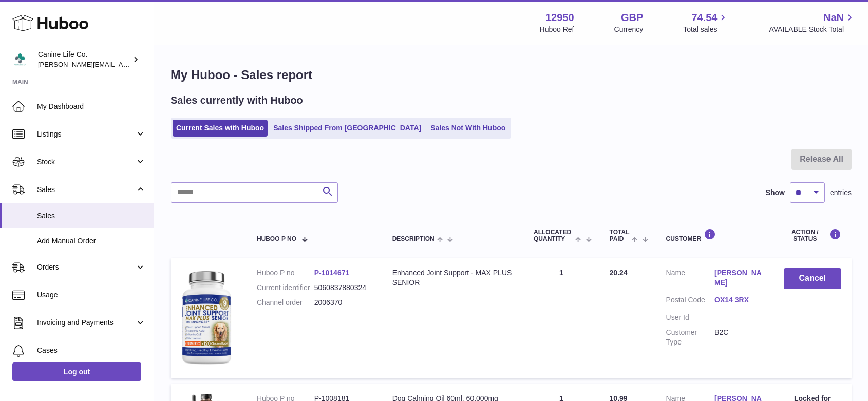 This screenshot has width=868, height=401. I want to click on span: Stock, so click(86, 162).